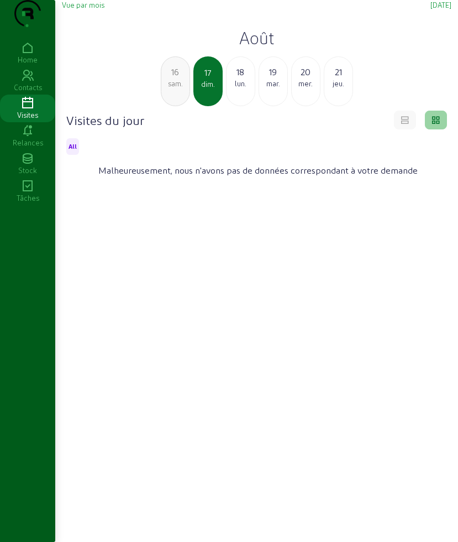  What do you see at coordinates (208, 84) in the screenshot?
I see `div: dim.` at bounding box center [208, 84].